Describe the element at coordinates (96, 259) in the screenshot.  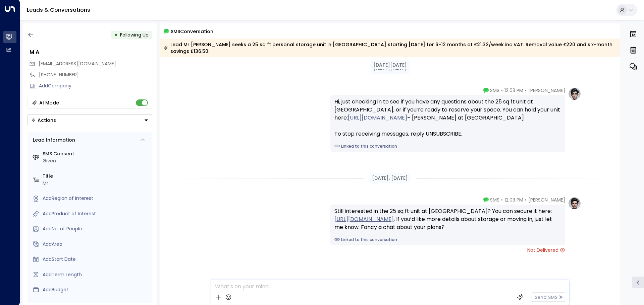
I see `div: AddStart Date` at that location.